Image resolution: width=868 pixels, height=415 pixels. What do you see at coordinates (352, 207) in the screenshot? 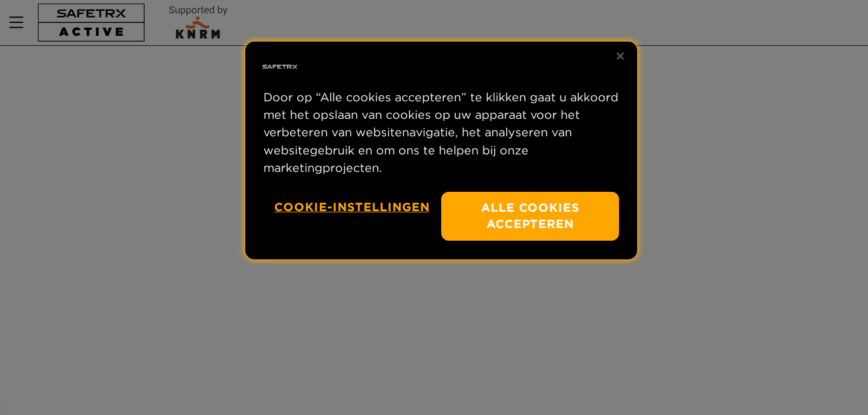
I see `button: Cookie-instellingen` at bounding box center [352, 207].